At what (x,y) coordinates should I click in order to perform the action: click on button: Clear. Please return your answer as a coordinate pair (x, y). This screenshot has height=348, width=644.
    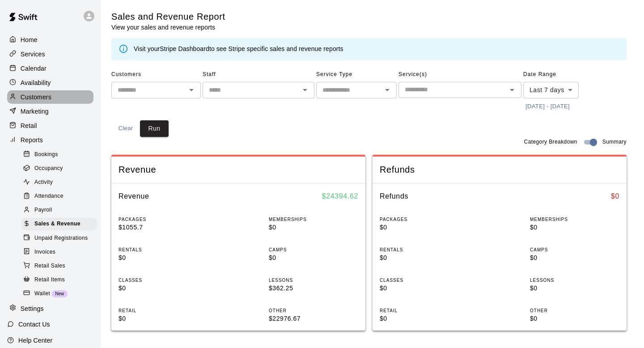
    Looking at the image, I should click on (126, 128).